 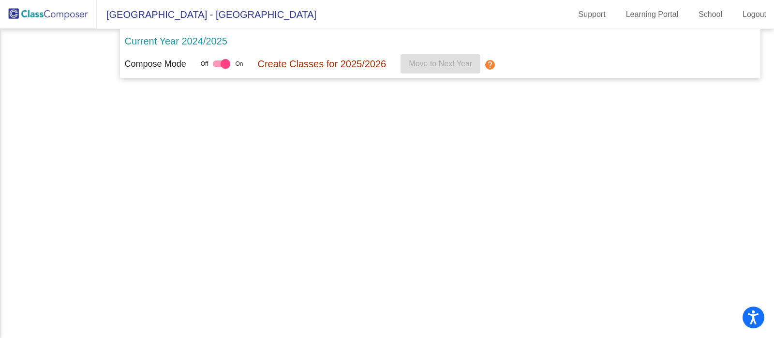 What do you see at coordinates (490, 65) in the screenshot?
I see `mat-icon: help` at bounding box center [490, 65].